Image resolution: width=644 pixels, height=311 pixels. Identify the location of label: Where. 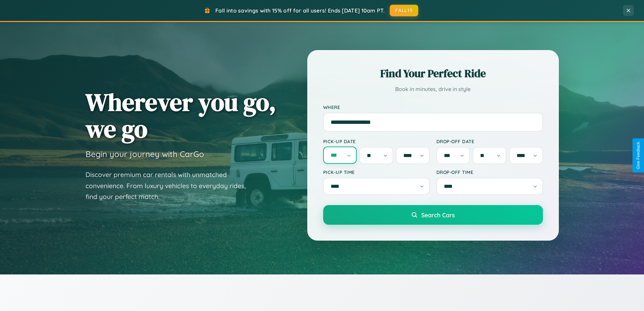
(433, 107).